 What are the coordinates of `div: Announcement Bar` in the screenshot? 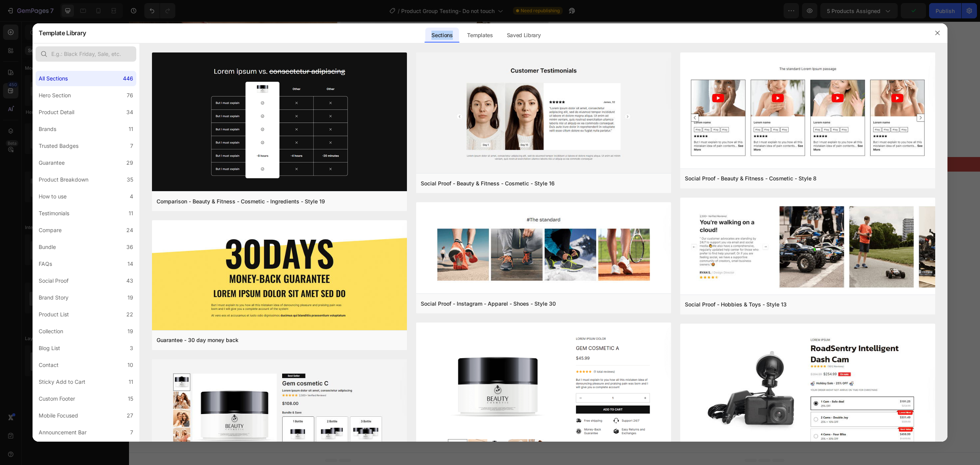 It's located at (62, 432).